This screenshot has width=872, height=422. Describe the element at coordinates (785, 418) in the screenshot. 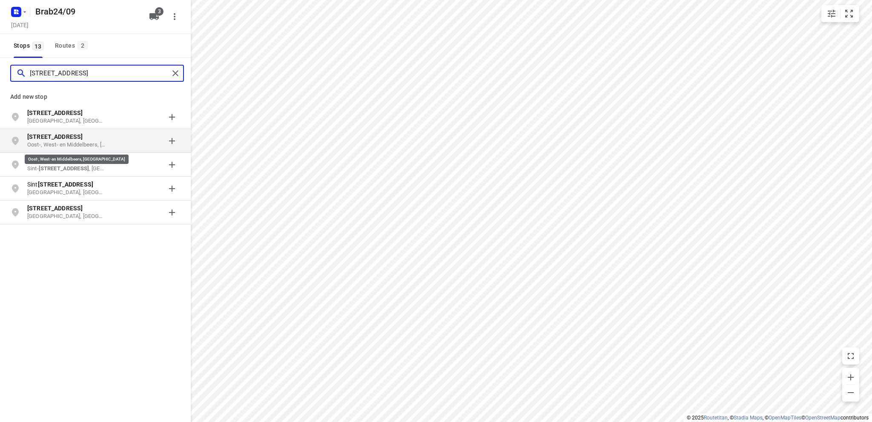

I see `a: OpenMapTiles` at that location.